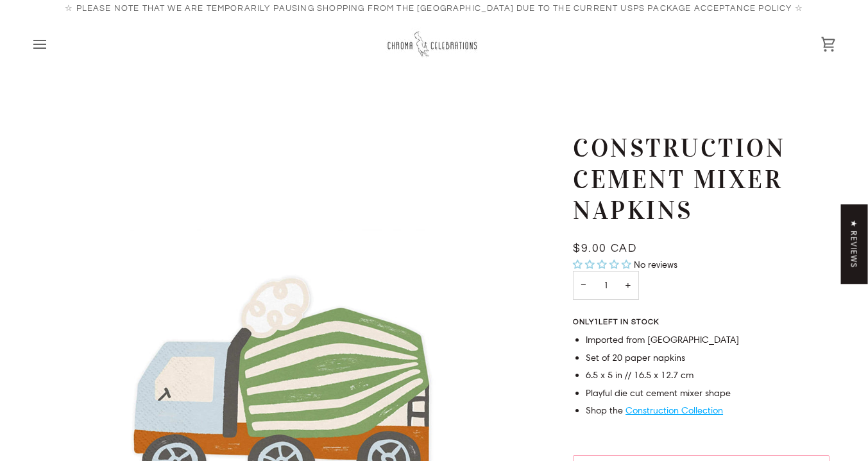 This screenshot has height=461, width=868. What do you see at coordinates (855, 244) in the screenshot?
I see `div: Click to open Judge.me floating reviews tab` at bounding box center [855, 244].